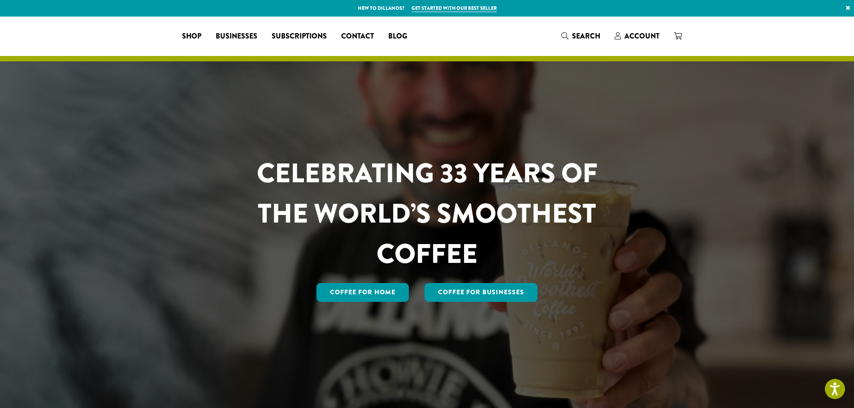  Describe the element at coordinates (236, 36) in the screenshot. I see `span: Businesses` at that location.